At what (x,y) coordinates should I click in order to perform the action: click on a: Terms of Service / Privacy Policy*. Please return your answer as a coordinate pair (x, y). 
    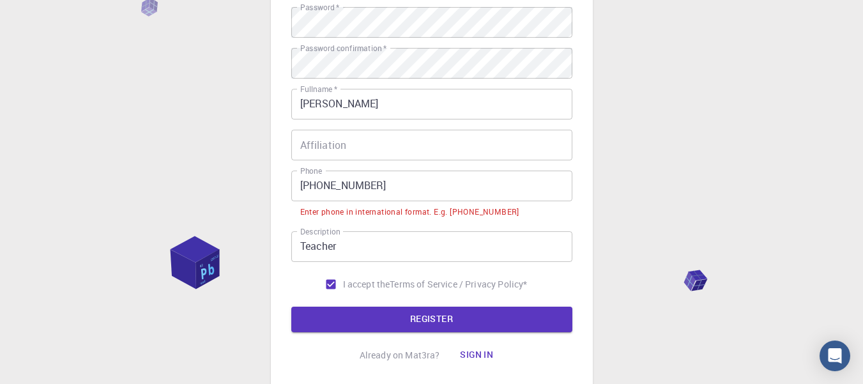
    Looking at the image, I should click on (458, 284).